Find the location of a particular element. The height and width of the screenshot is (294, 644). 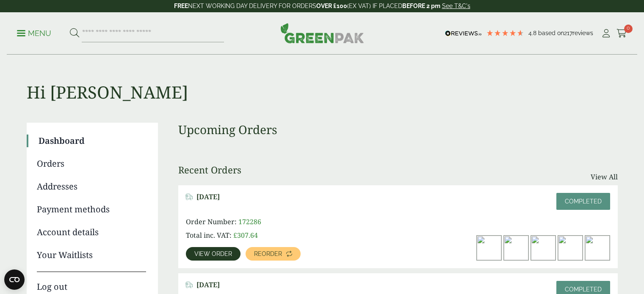

img: 1250ml-Rectangle-Hinged-Salad-Container-open-300x200.jpg is located at coordinates (598, 248).